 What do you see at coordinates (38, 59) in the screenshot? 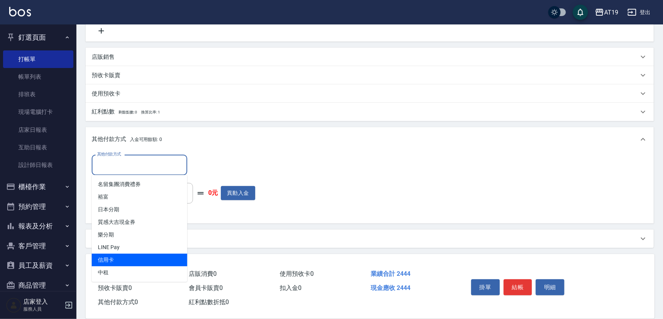
I see `a: 打帳單` at bounding box center [38, 59].